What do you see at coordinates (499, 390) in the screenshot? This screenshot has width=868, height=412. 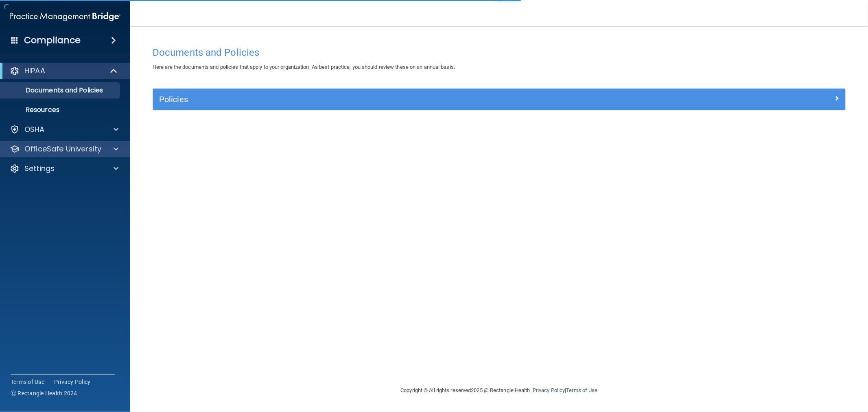 I see `div: Copyright © All rights reserved 2025 @ Rectangle Health | |` at bounding box center [499, 390].